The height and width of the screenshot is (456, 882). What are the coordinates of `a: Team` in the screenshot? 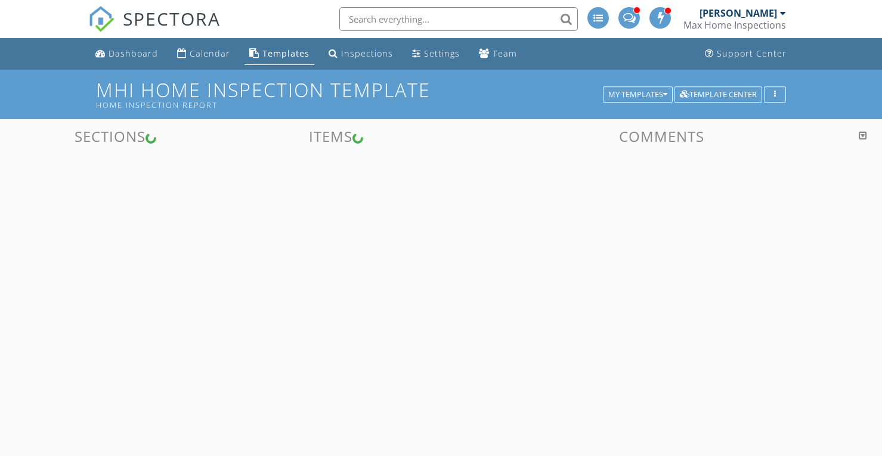 It's located at (498, 54).